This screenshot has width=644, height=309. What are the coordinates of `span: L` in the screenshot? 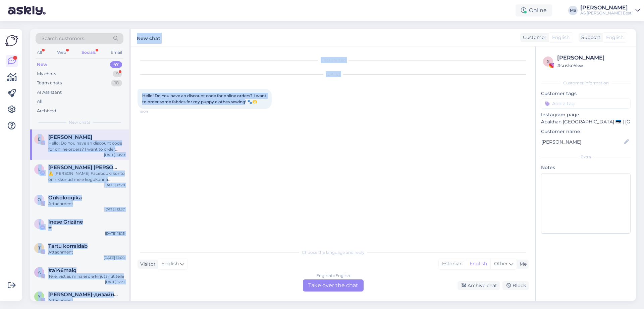 It's located at (39, 169).